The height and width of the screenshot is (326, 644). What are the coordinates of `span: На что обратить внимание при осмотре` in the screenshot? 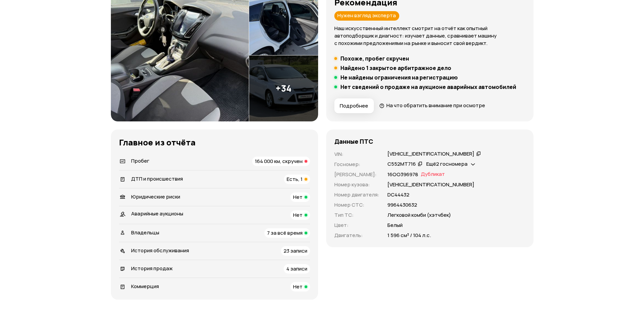 It's located at (436, 105).